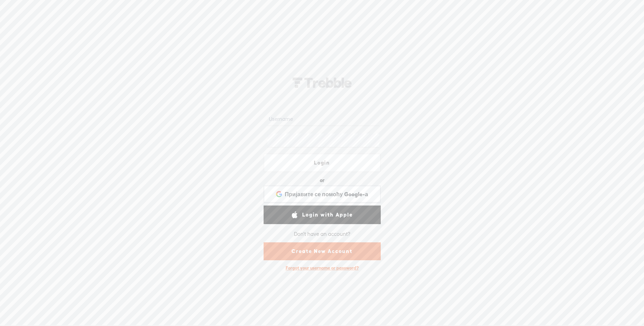  I want to click on a: Create New Account, so click(322, 251).